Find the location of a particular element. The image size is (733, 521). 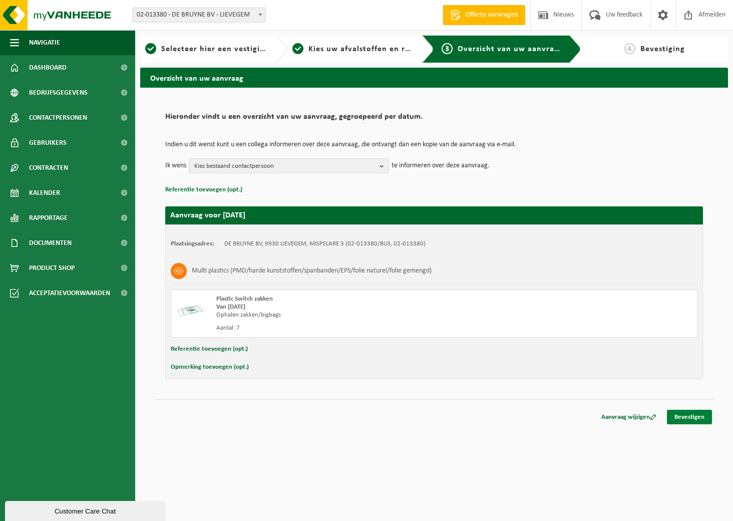

span: 4 is located at coordinates (630, 49).